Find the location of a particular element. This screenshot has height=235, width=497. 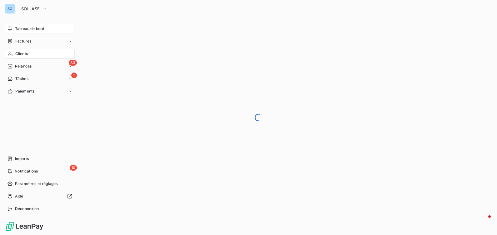

span: SOLLASE is located at coordinates (30, 9).